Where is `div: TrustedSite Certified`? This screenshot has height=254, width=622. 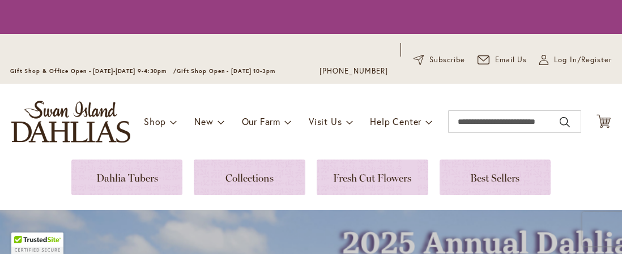
div: TrustedSite Certified is located at coordinates (37, 243).